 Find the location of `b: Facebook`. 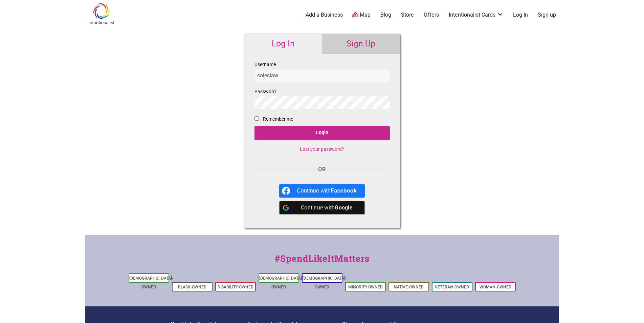

b: Facebook is located at coordinates (344, 190).